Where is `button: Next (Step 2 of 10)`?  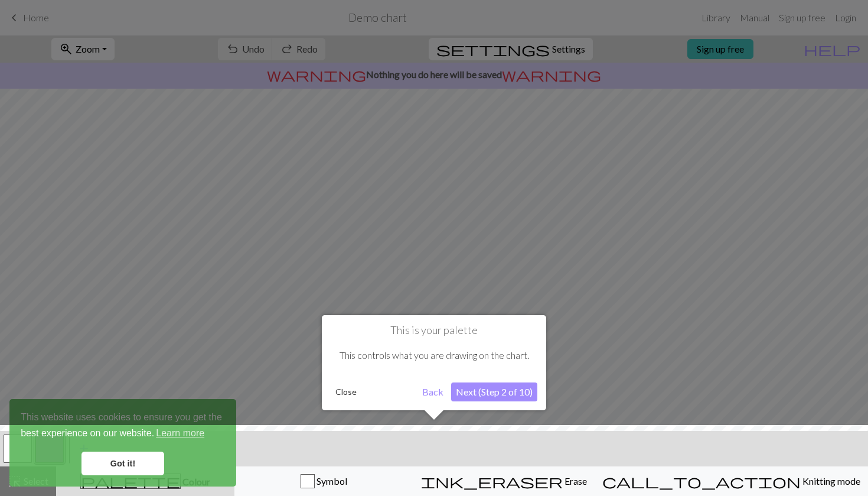
button: Next (Step 2 of 10) is located at coordinates (494, 392).